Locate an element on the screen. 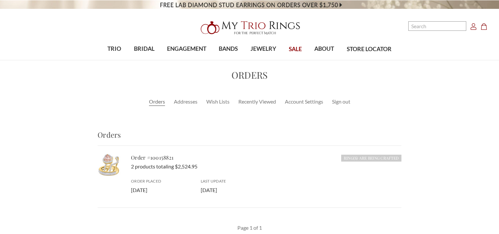  a: Account is located at coordinates (474, 26).